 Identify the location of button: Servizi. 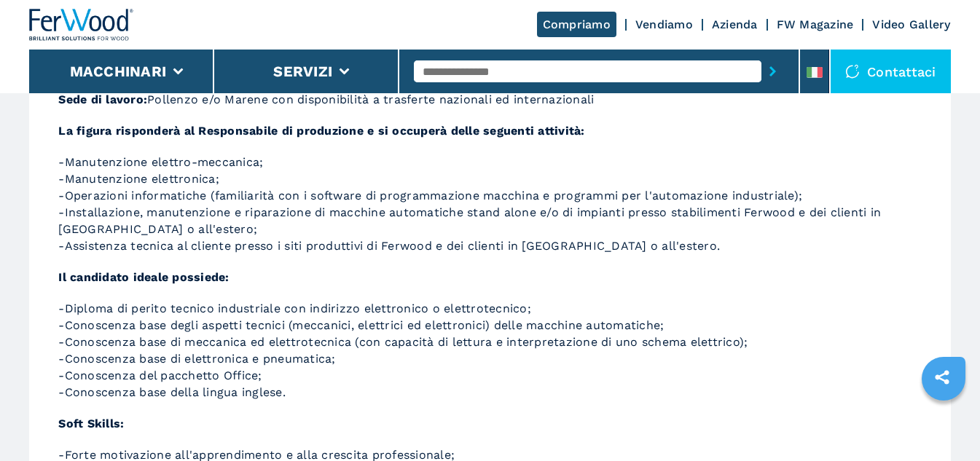
(302, 71).